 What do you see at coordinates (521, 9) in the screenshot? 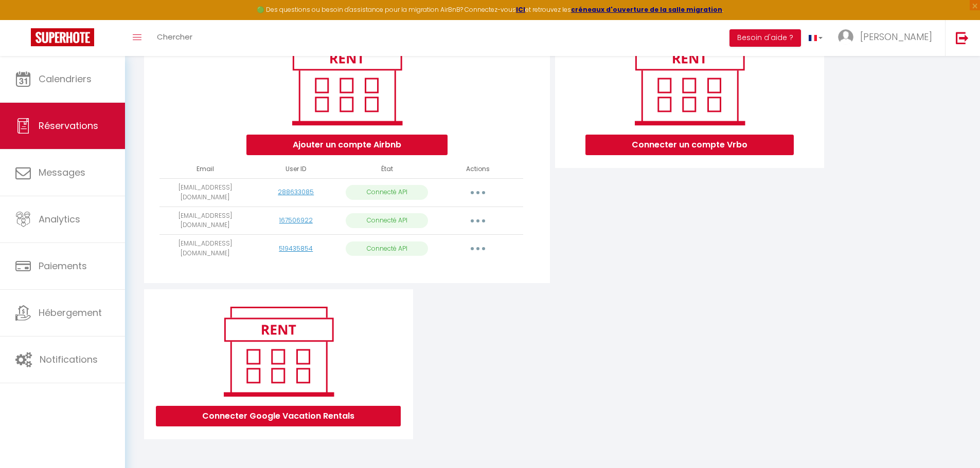
I see `strong: ICI` at bounding box center [521, 9].